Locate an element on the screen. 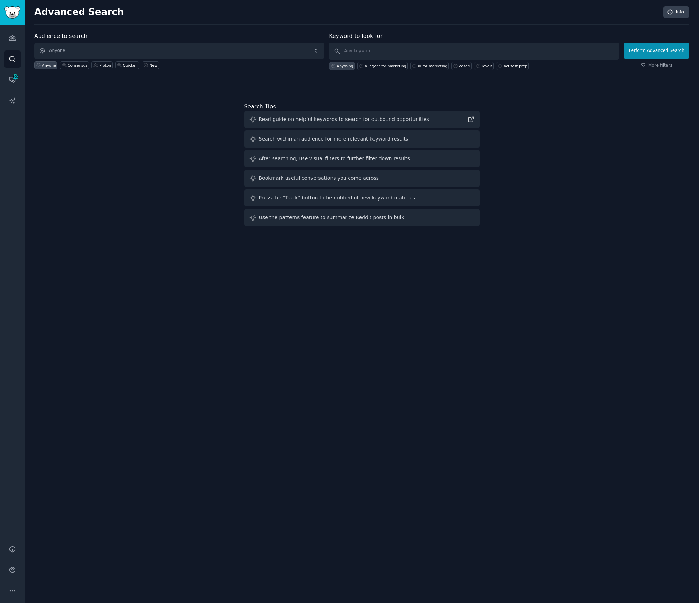  div: act test prep is located at coordinates (515, 66).